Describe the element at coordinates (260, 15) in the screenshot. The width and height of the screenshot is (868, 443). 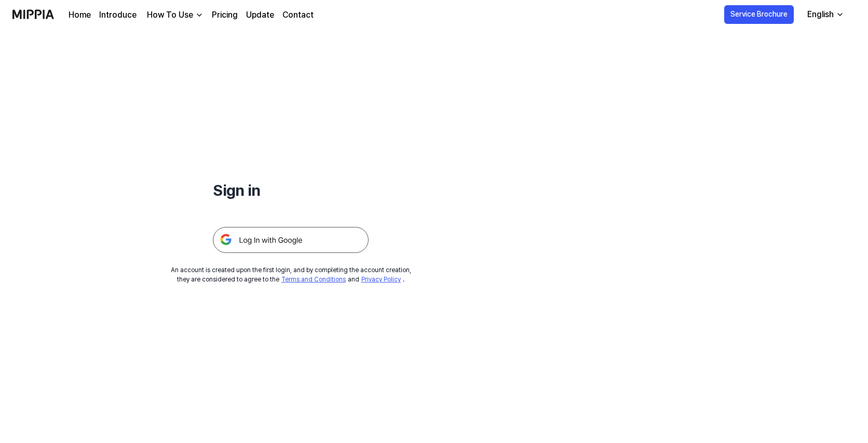
I see `a: Update` at that location.